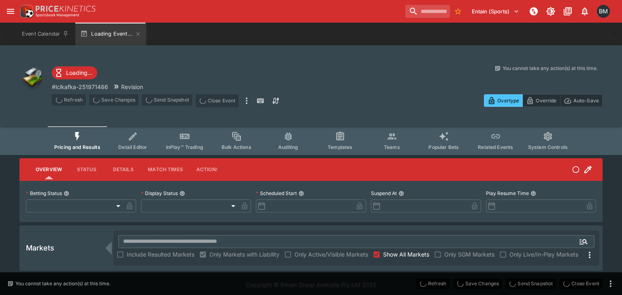 The height and width of the screenshot is (295, 622). I want to click on button: Betting Status, so click(66, 194).